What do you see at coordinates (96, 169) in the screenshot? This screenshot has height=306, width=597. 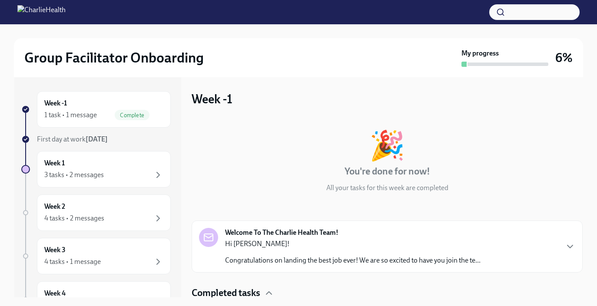 I see `a: Week 13 tasks • 2 messages` at bounding box center [96, 169].